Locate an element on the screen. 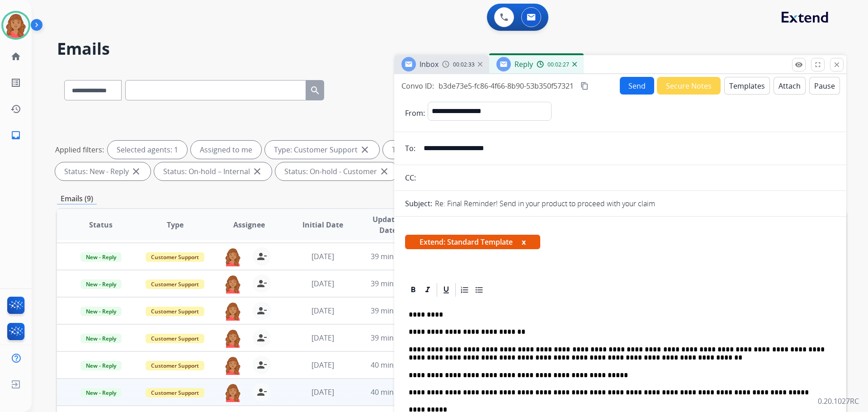 This screenshot has width=868, height=412. span: b3de73e5-fc86-4f66-8b90-53b350f57321 is located at coordinates (506, 86).